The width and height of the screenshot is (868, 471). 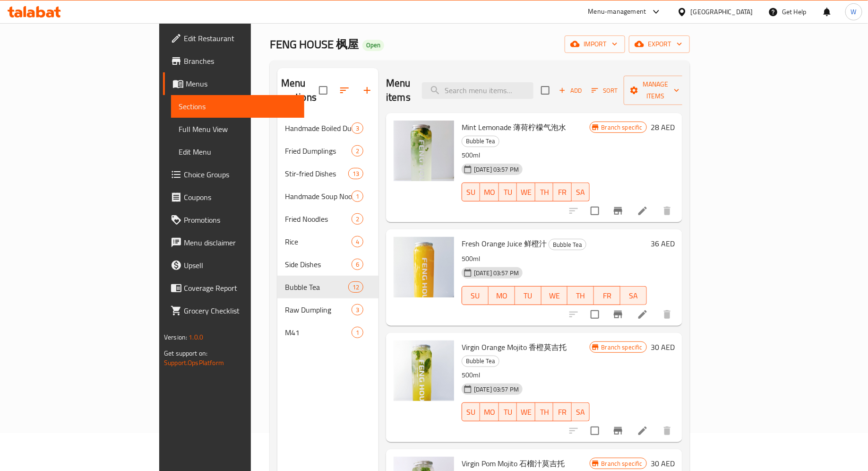 What do you see at coordinates (328, 241) in the screenshot?
I see `div: Rice4` at bounding box center [328, 241].